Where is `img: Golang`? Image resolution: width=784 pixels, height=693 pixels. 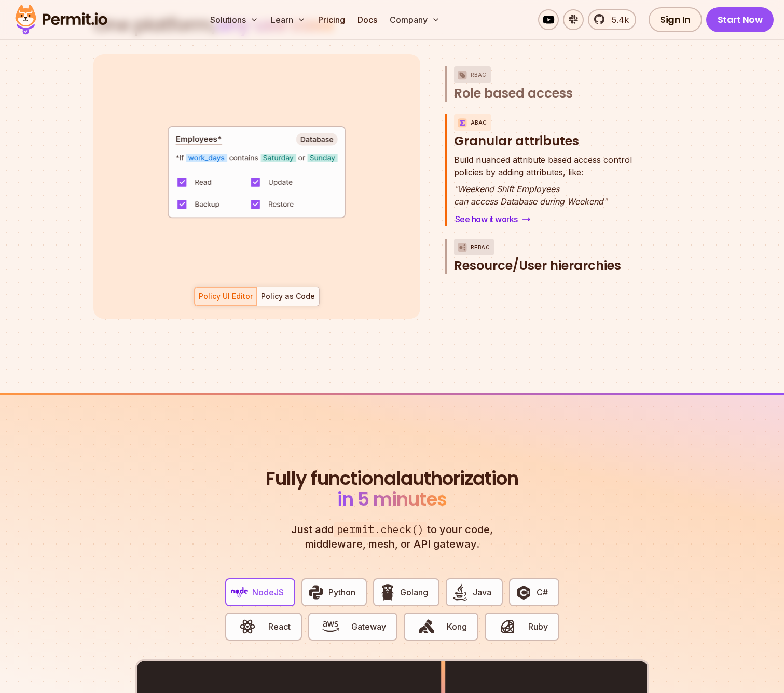
img: Golang is located at coordinates (388, 592).